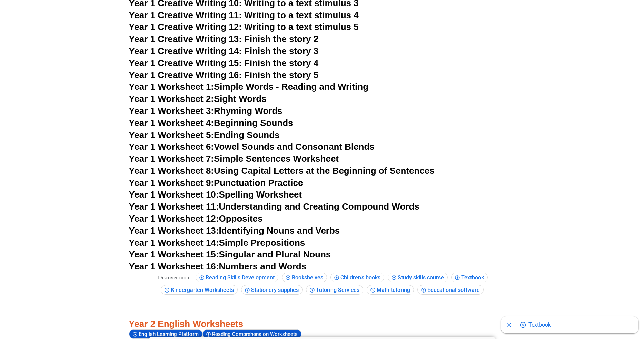 Image resolution: width=644 pixels, height=339 pixels. Describe the element at coordinates (361, 277) in the screenshot. I see `span: Children's books` at that location.